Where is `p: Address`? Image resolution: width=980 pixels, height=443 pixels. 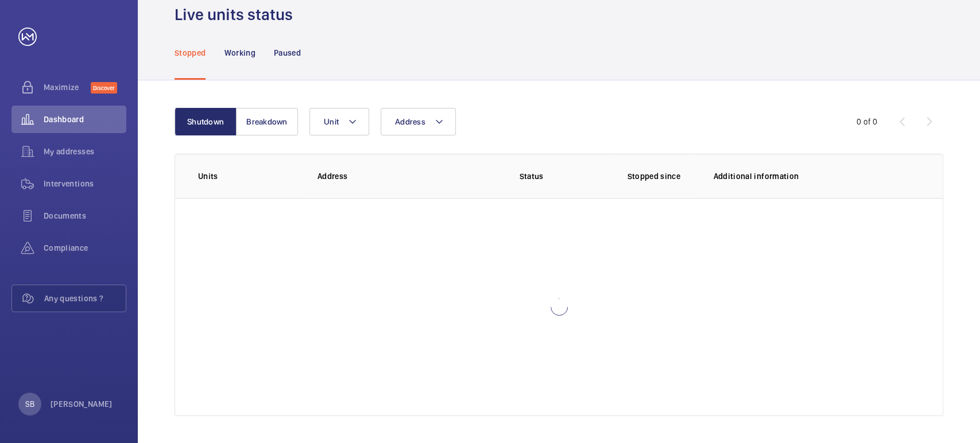 p: Address is located at coordinates (386, 176).